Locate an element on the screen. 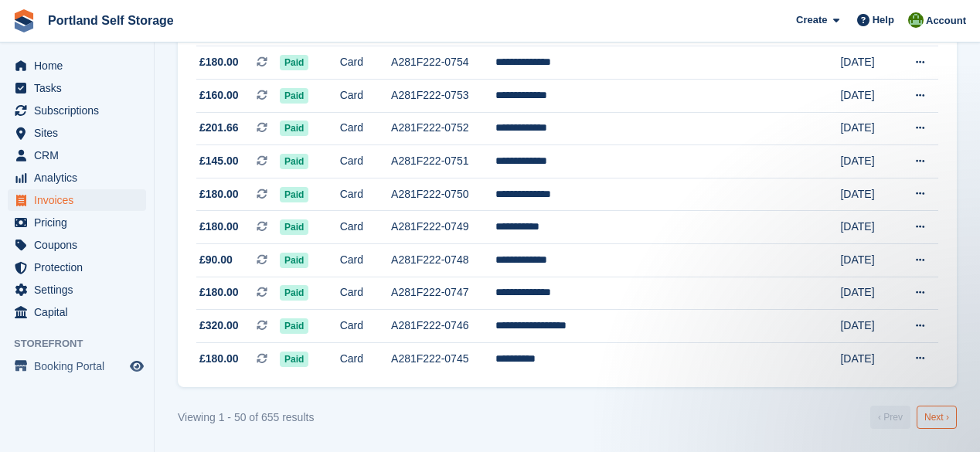 The height and width of the screenshot is (452, 980). span: Protection is located at coordinates (80, 267).